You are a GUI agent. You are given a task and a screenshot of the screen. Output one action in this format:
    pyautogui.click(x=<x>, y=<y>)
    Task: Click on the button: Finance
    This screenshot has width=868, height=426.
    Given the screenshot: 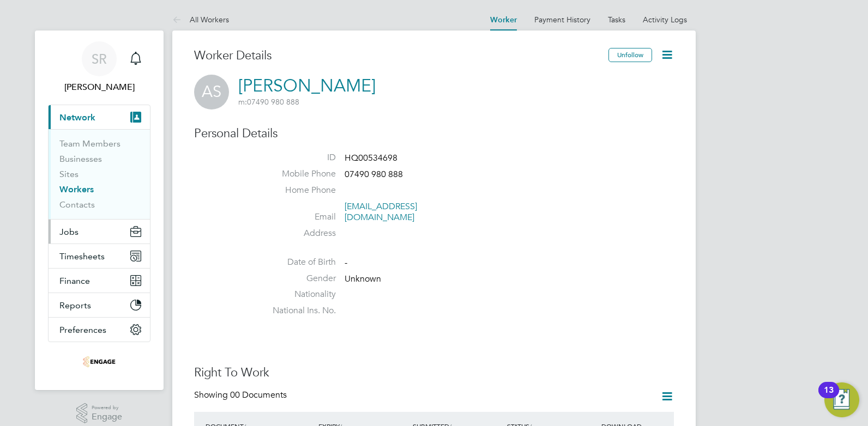 What is the action you would take?
    pyautogui.click(x=99, y=281)
    